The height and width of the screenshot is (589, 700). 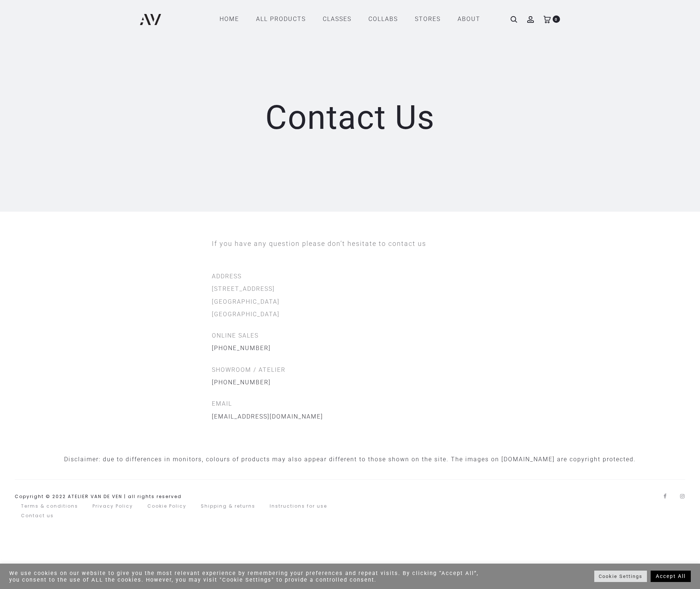 I want to click on p: ONLINE SALES, so click(x=350, y=342).